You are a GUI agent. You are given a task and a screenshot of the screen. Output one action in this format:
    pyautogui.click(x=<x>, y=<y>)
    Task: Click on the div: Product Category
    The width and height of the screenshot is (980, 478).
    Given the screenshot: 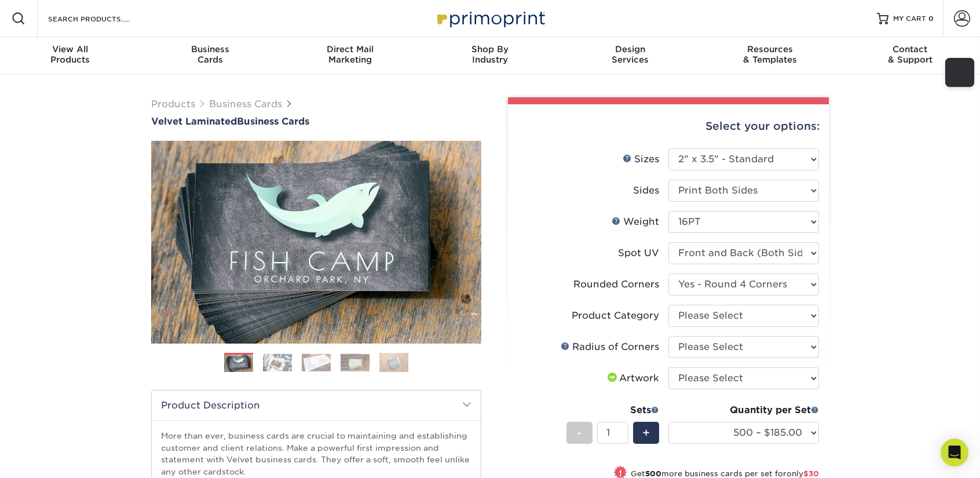 What is the action you would take?
    pyautogui.click(x=615, y=316)
    